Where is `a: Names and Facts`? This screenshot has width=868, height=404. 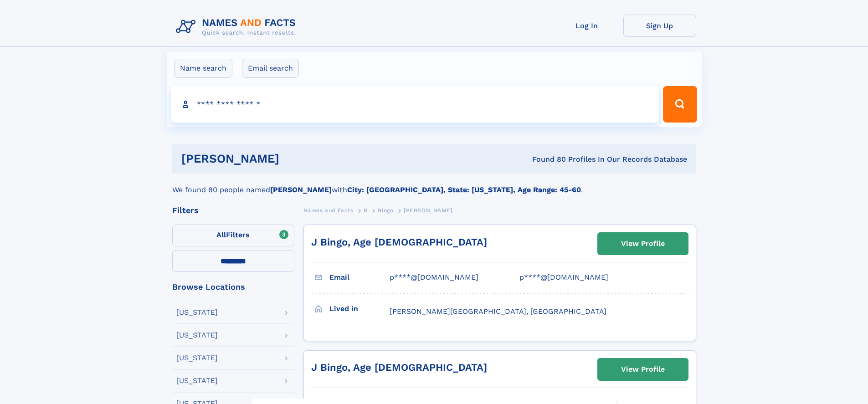 a: Names and Facts is located at coordinates (329, 210).